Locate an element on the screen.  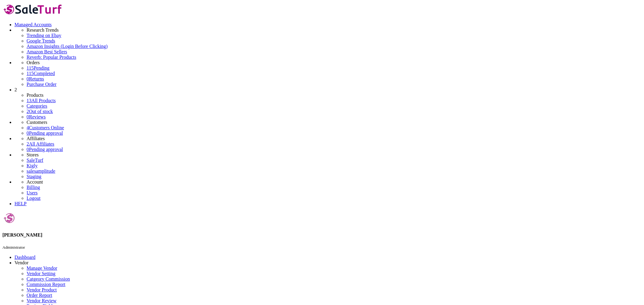
a: Users is located at coordinates (32, 192).